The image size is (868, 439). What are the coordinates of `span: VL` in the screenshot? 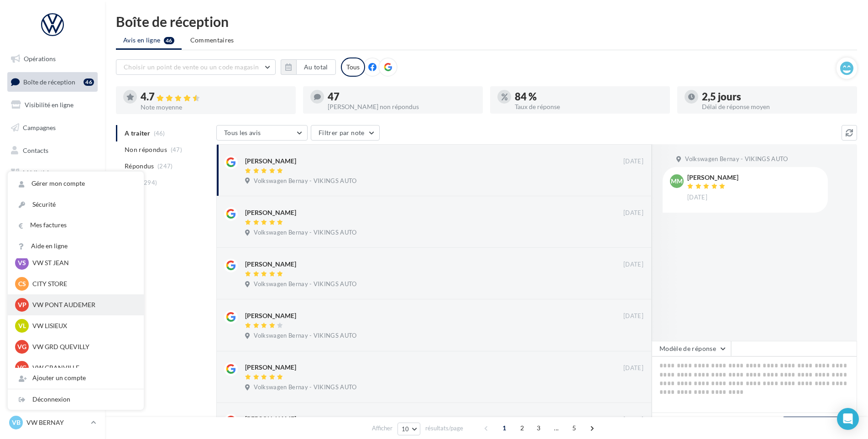 It's located at (22, 326).